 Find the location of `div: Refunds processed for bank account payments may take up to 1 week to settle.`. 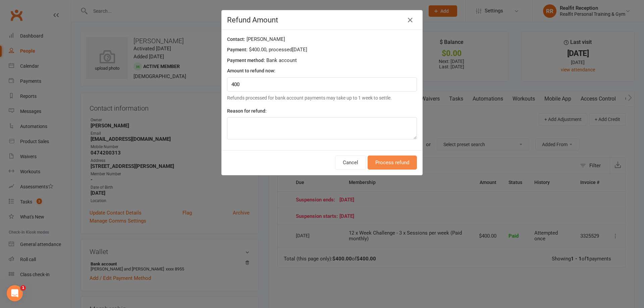

div: Refunds processed for bank account payments may take up to 1 week to settle. is located at coordinates (322, 98).